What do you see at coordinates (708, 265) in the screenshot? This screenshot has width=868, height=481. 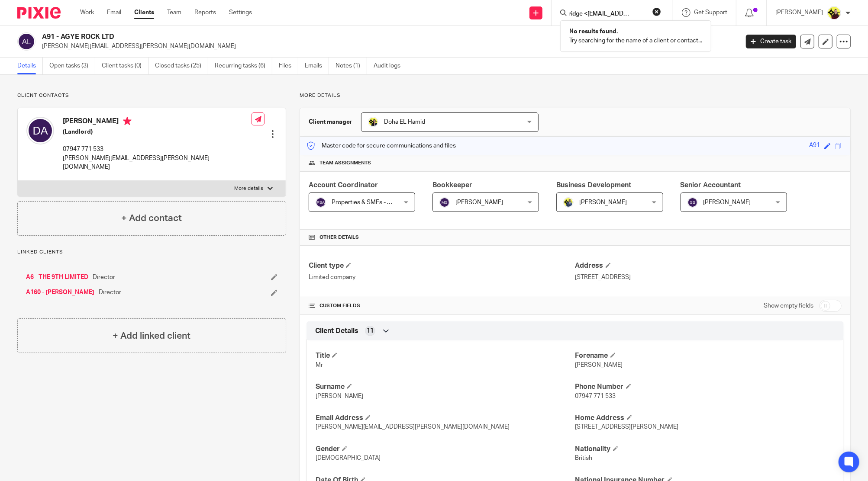 I see `h4: Address` at bounding box center [708, 265].